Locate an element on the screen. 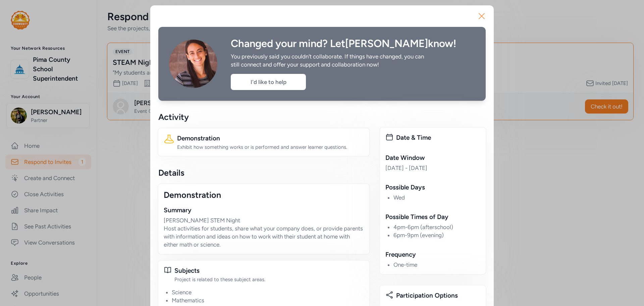 The height and width of the screenshot is (306, 644). li: 6pm-9pm (evening) is located at coordinates (437, 235).